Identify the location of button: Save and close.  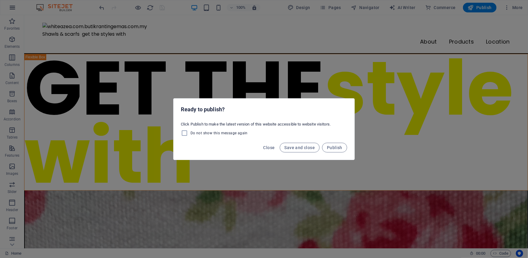
(300, 148).